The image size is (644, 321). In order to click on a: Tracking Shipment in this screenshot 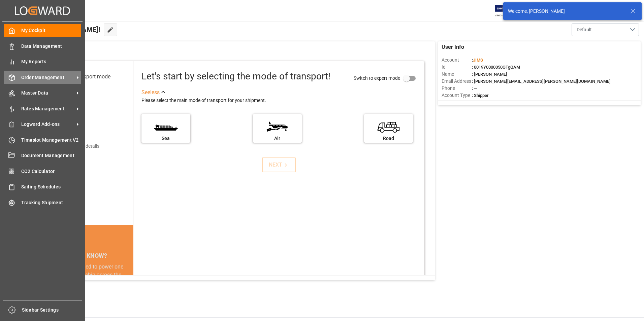, I will do `click(42, 203)`.